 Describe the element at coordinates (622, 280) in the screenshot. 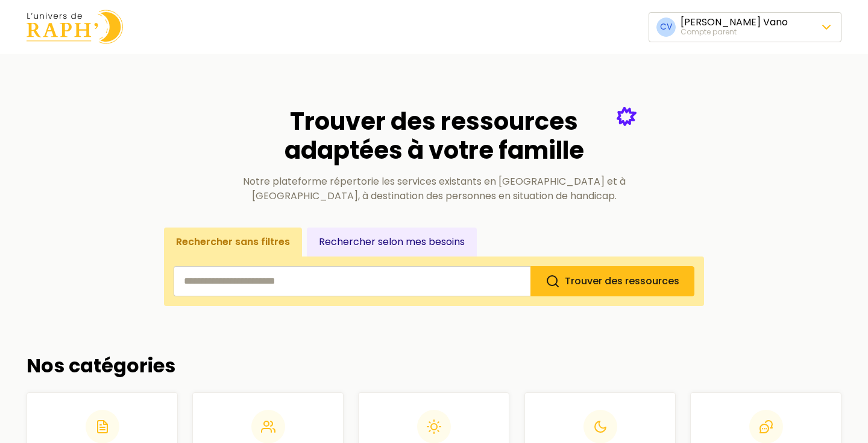

I see `span: Trouver des ressources` at that location.